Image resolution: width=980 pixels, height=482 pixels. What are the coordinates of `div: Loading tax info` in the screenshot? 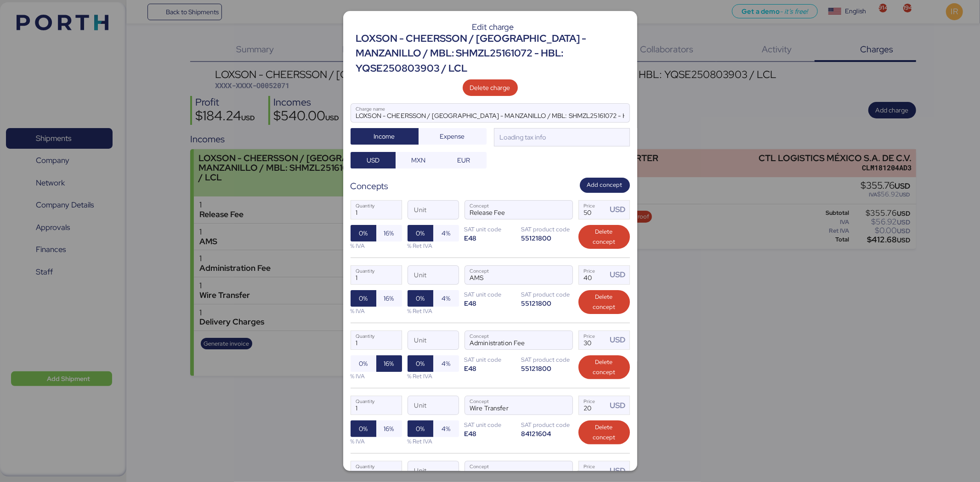 It's located at (522, 137).